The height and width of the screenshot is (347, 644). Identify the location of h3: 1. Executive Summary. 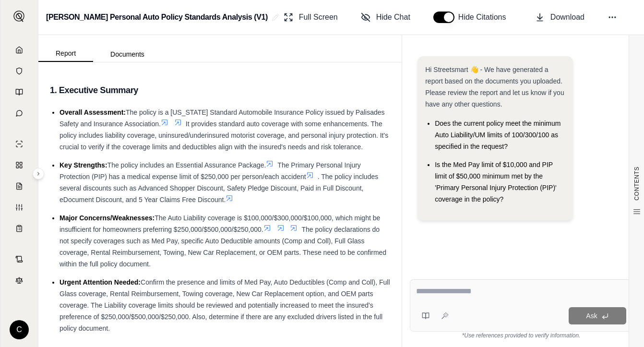
(220, 90).